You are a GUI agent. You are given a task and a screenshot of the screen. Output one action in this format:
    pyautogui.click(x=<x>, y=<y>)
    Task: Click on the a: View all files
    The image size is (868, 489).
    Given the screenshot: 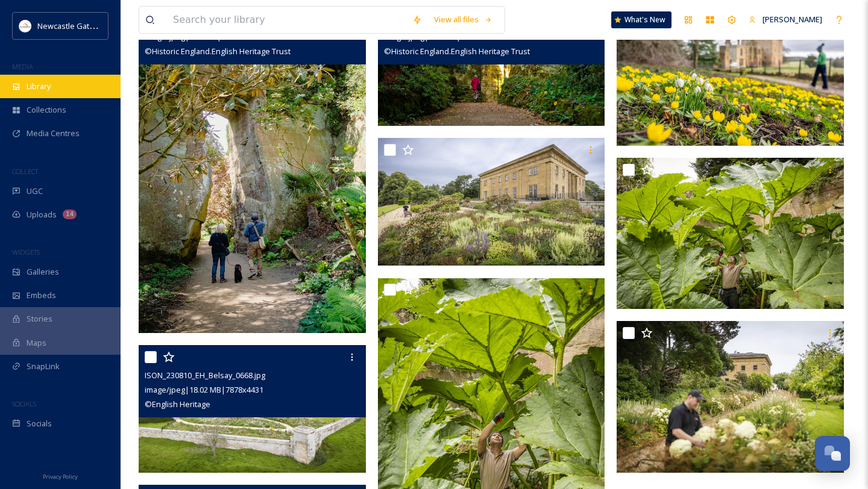 What is the action you would take?
    pyautogui.click(x=463, y=19)
    